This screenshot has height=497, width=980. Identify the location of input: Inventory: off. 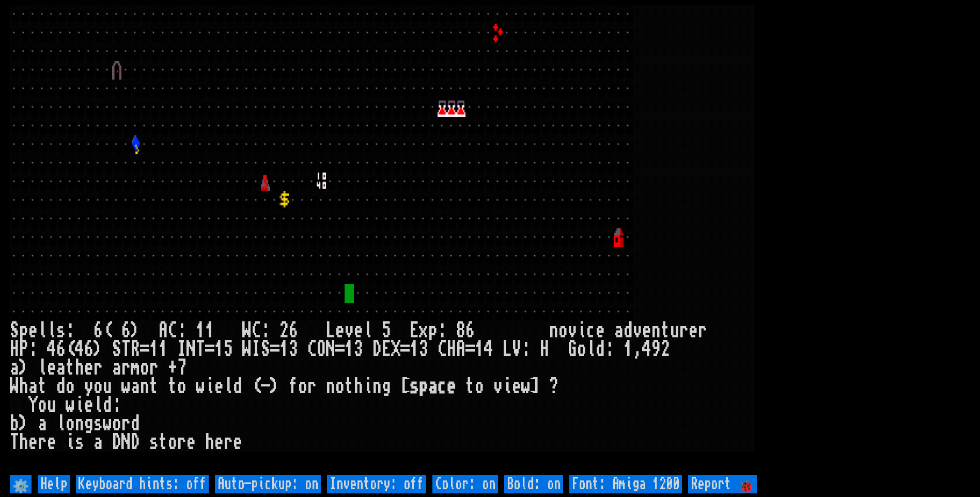
(377, 484).